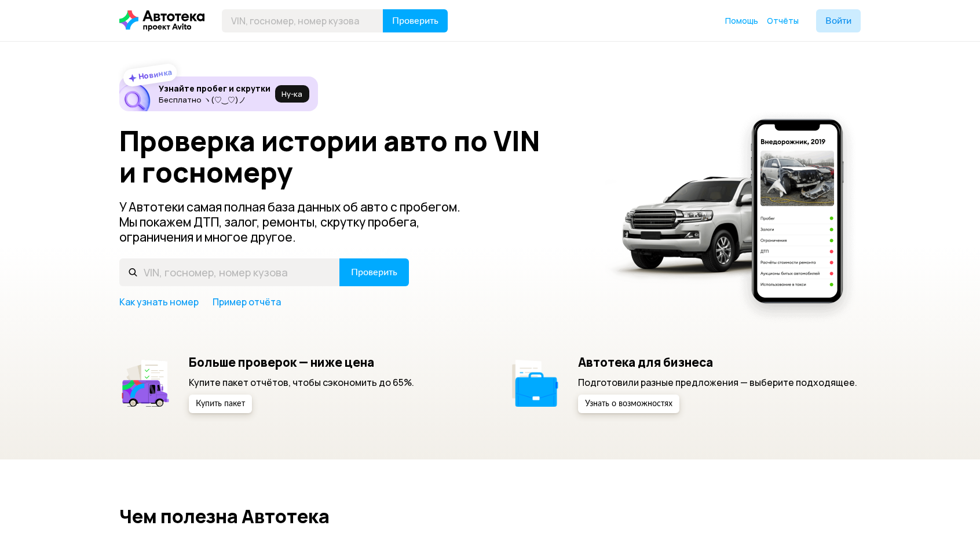  I want to click on span: Ну‑ка, so click(292, 94).